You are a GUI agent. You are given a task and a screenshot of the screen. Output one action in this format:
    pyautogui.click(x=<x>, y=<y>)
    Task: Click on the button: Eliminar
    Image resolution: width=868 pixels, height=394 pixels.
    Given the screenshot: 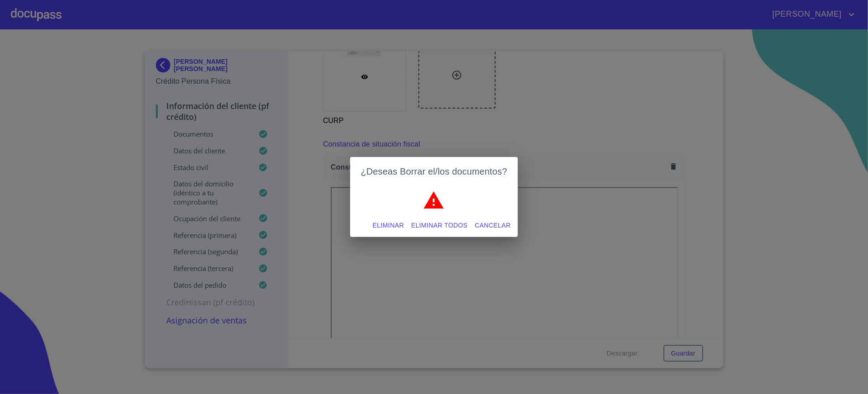 What is the action you would take?
    pyautogui.click(x=388, y=225)
    